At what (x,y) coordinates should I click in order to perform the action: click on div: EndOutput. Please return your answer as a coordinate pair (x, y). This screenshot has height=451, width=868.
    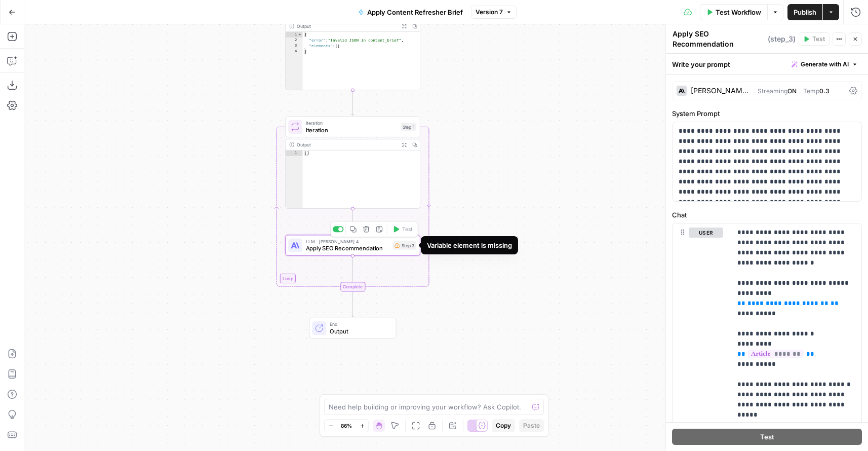
    Looking at the image, I should click on (353, 328).